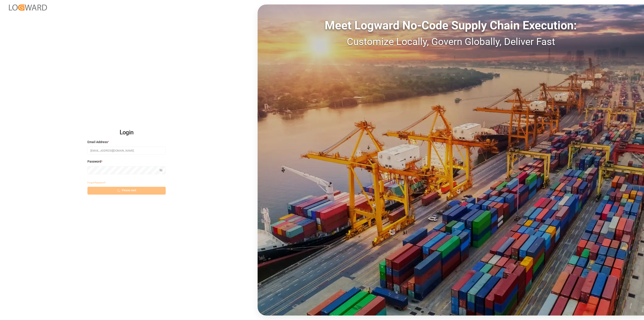 The width and height of the screenshot is (644, 320). I want to click on div: Meet Logward No-Code Supply Chain Execution:, so click(451, 25).